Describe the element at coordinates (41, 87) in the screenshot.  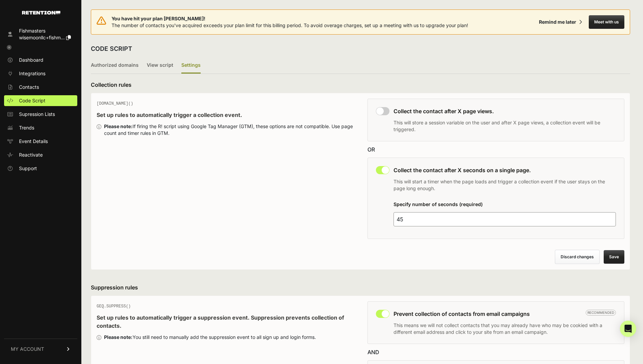
I see `a: Contacts` at that location.